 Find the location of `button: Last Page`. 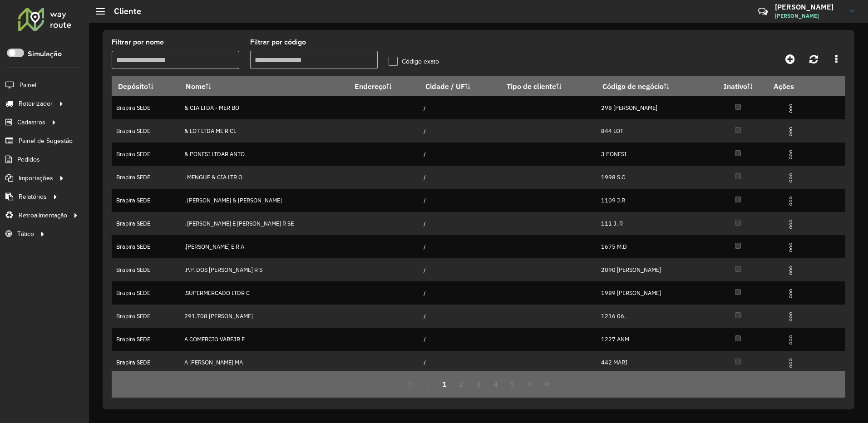

button: Last Page is located at coordinates (547, 384).